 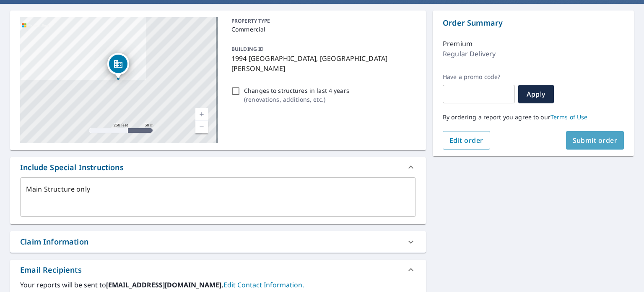 What do you see at coordinates (296, 90) in the screenshot?
I see `p: Changes to structures in last 4 years` at bounding box center [296, 90].